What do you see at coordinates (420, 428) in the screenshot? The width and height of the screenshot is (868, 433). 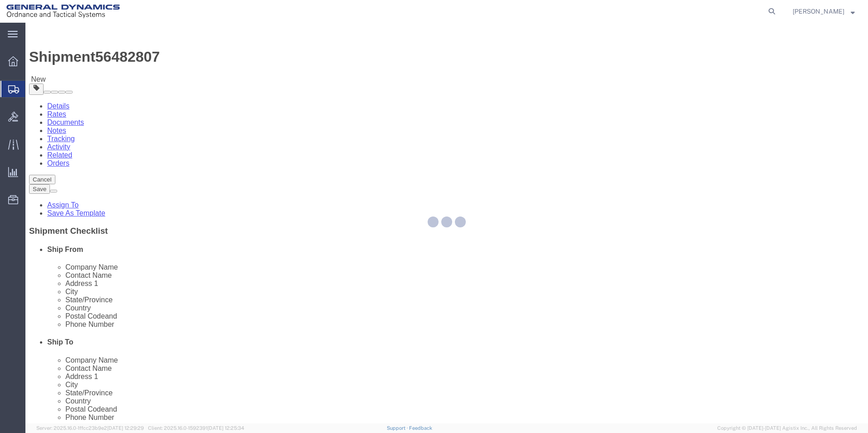 I see `a: Feedback` at bounding box center [420, 428].